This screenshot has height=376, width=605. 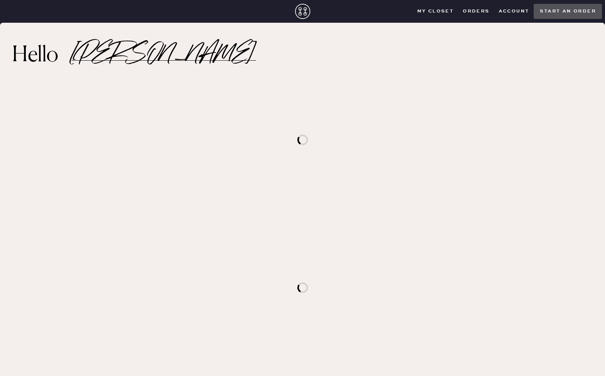 I want to click on button: Start an order, so click(x=568, y=11).